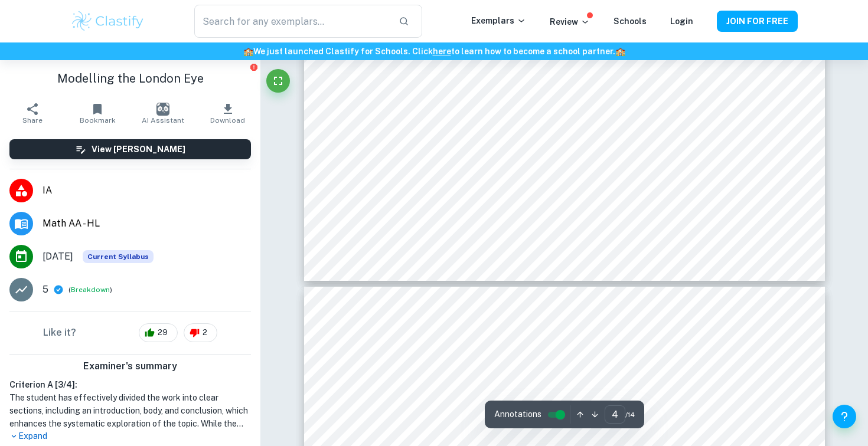  What do you see at coordinates (757, 21) in the screenshot?
I see `a: JOIN FOR FREE` at bounding box center [757, 21].